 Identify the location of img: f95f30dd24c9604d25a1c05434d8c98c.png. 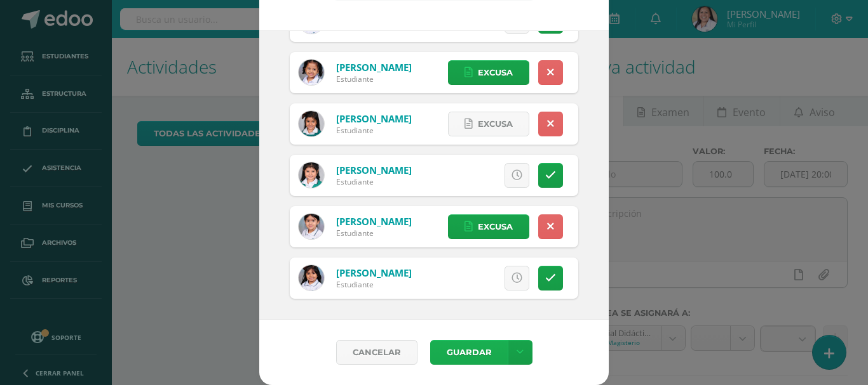
(311, 124).